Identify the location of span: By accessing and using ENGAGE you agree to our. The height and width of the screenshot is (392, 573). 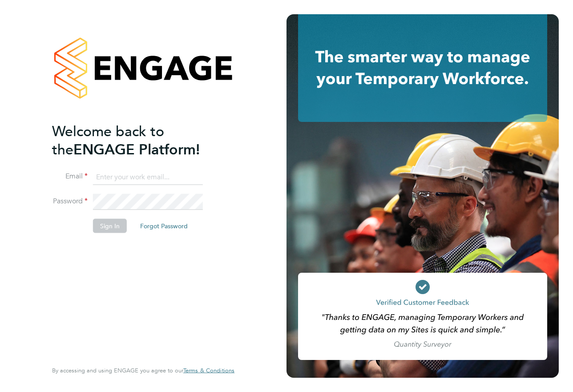
(143, 370).